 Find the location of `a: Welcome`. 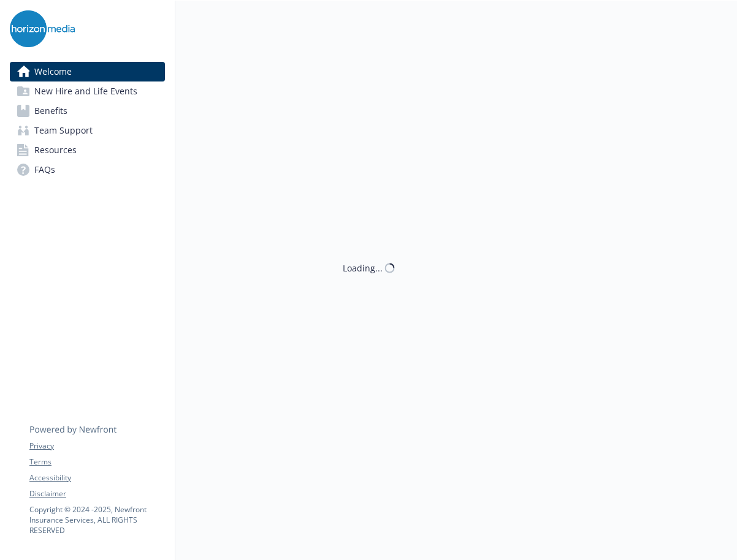

a: Welcome is located at coordinates (87, 72).